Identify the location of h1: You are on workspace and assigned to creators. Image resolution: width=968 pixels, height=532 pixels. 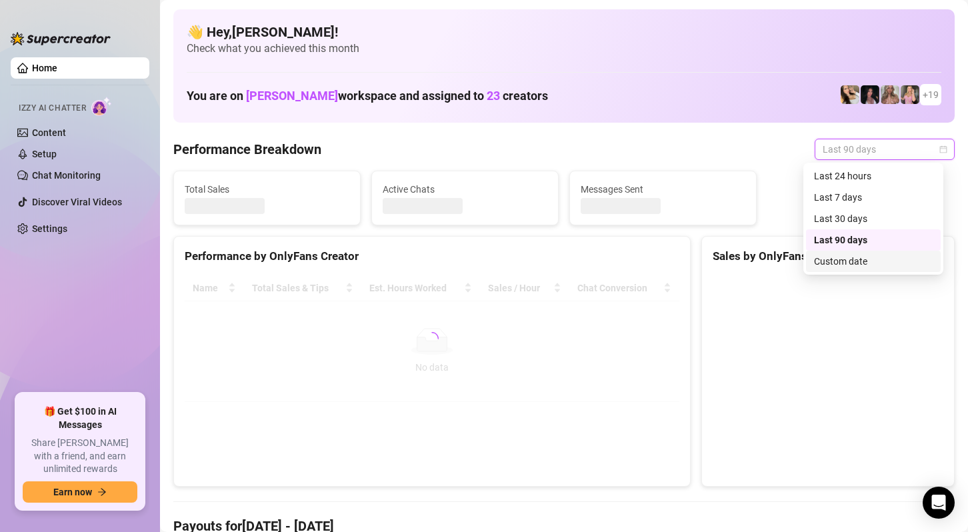
(367, 96).